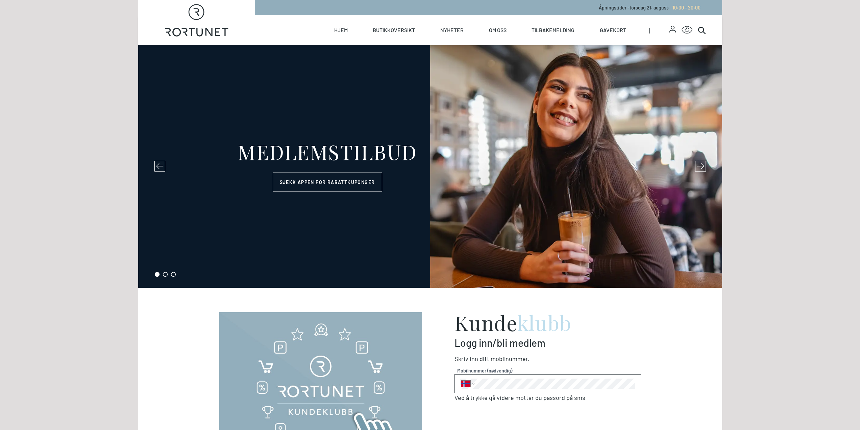 The image size is (860, 430). Describe the element at coordinates (613, 30) in the screenshot. I see `a: Gavekort` at that location.